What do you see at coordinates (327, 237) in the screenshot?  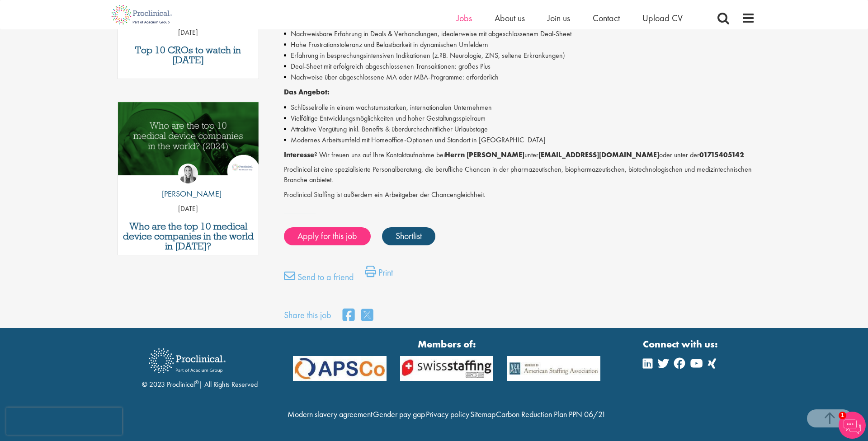 I see `a: Apply for this job` at bounding box center [327, 237].